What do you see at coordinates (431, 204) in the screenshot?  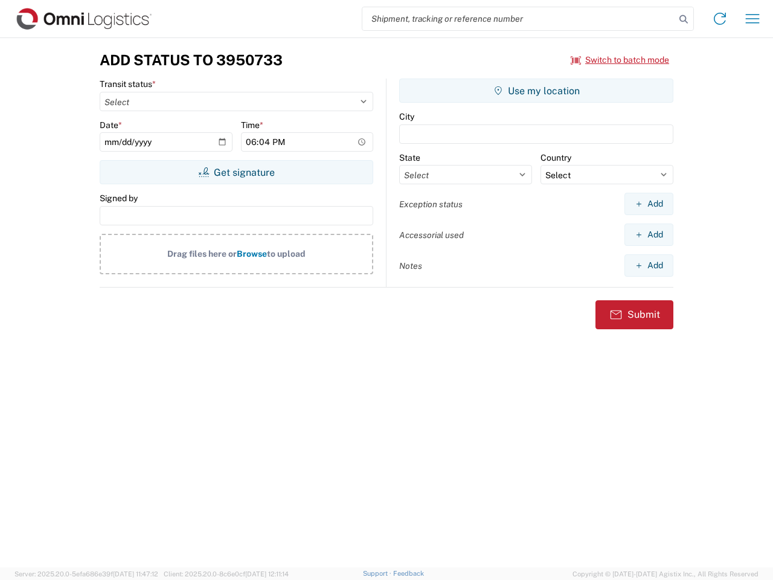 I see `label: Exception status` at bounding box center [431, 204].